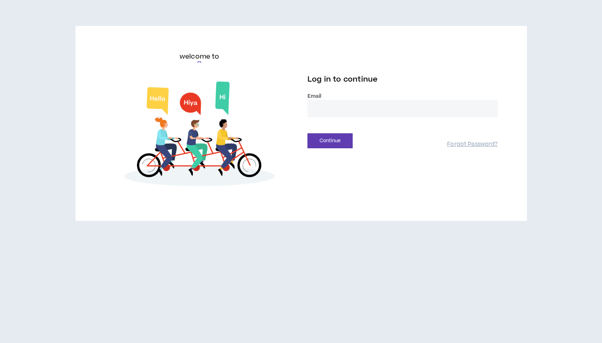  I want to click on a: Forgot Password?, so click(472, 144).